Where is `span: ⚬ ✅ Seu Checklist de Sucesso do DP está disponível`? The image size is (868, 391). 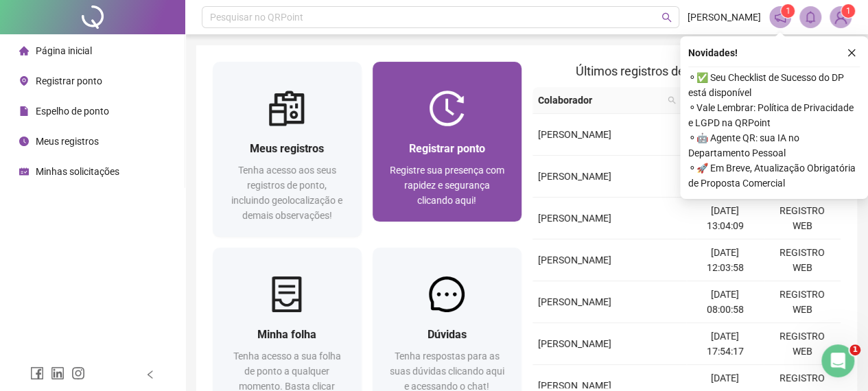
span: ⚬ ✅ Seu Checklist de Sucesso do DP está disponível is located at coordinates (774, 85).